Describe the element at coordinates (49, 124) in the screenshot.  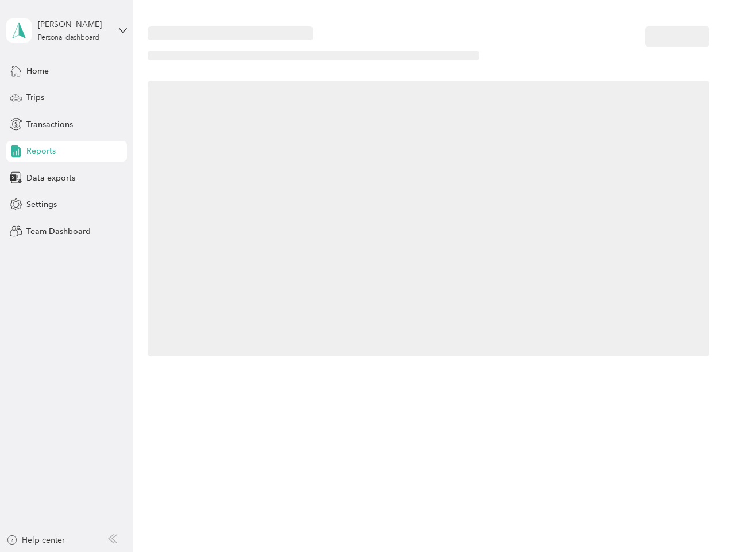
I see `span: Transactions` at that location.